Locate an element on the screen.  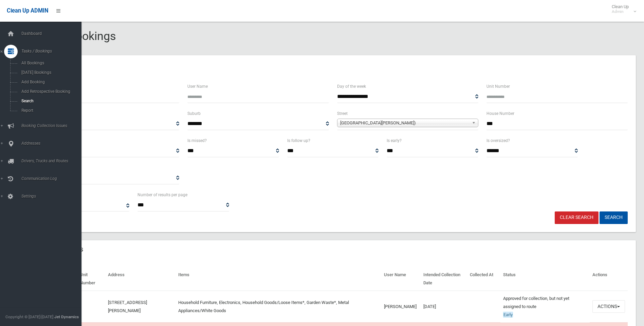
th: Intended Collection Date is located at coordinates (444, 279).